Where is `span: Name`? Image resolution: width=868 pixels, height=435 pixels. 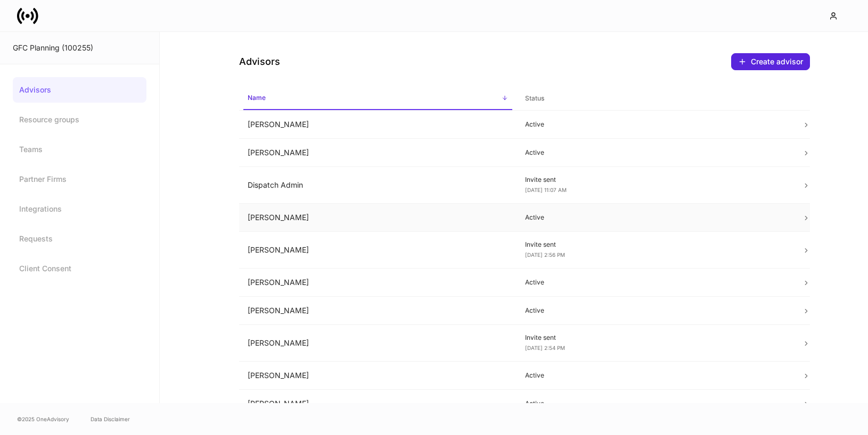 span: Name is located at coordinates (377, 98).